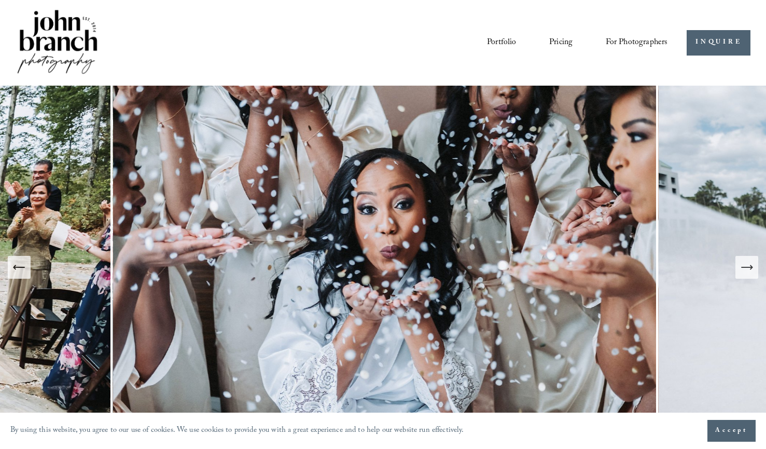  Describe the element at coordinates (731, 431) in the screenshot. I see `button: Accept` at that location.